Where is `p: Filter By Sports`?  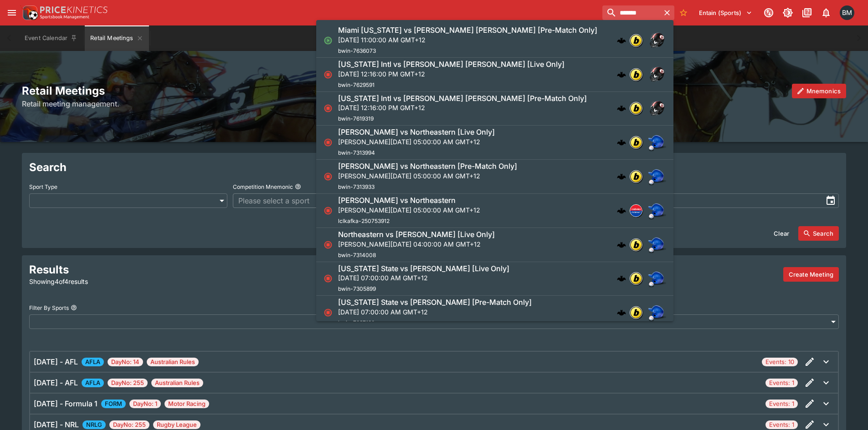
p: Filter By Sports is located at coordinates (49, 308).